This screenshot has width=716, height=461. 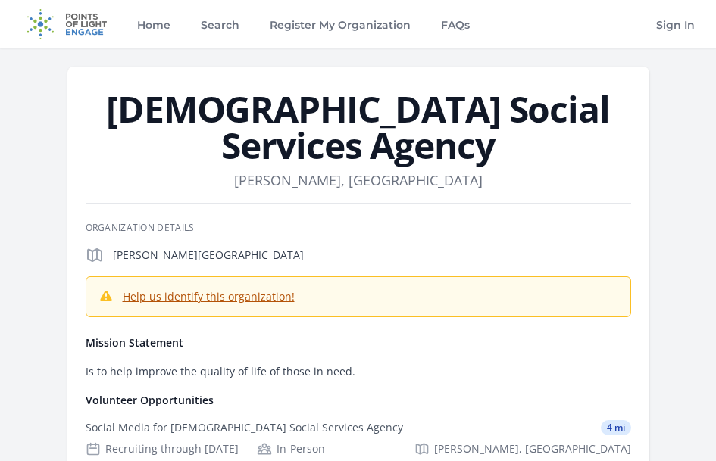 I want to click on p: Is to help improve the quality of life of those in need., so click(x=358, y=372).